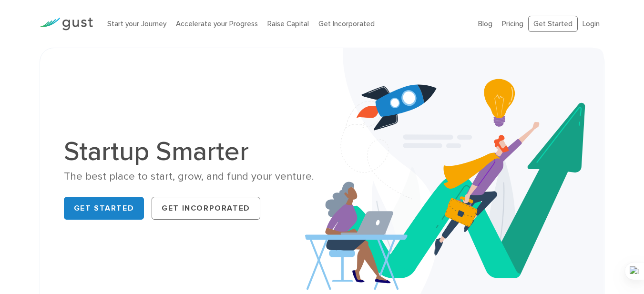 This screenshot has height=294, width=644. I want to click on a: Accelerate your Progress, so click(217, 24).